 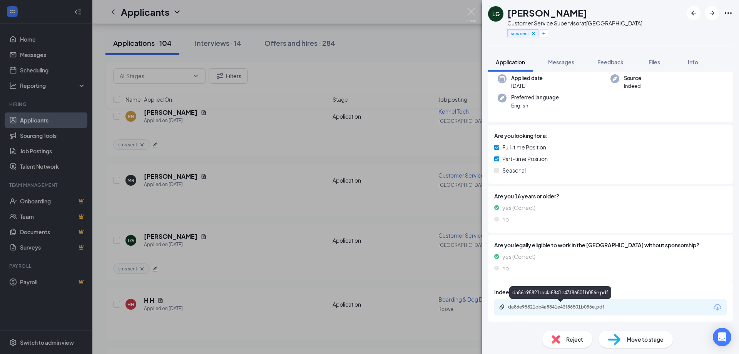 I want to click on span: sms sent, so click(x=519, y=33).